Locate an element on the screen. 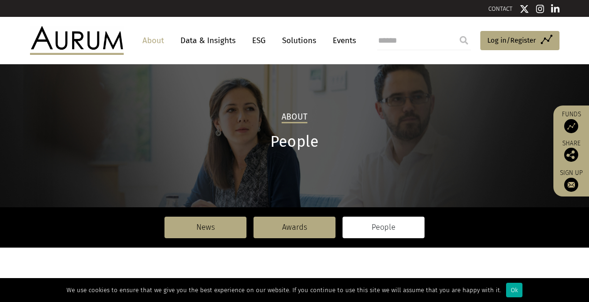  h2: About is located at coordinates (294, 118).